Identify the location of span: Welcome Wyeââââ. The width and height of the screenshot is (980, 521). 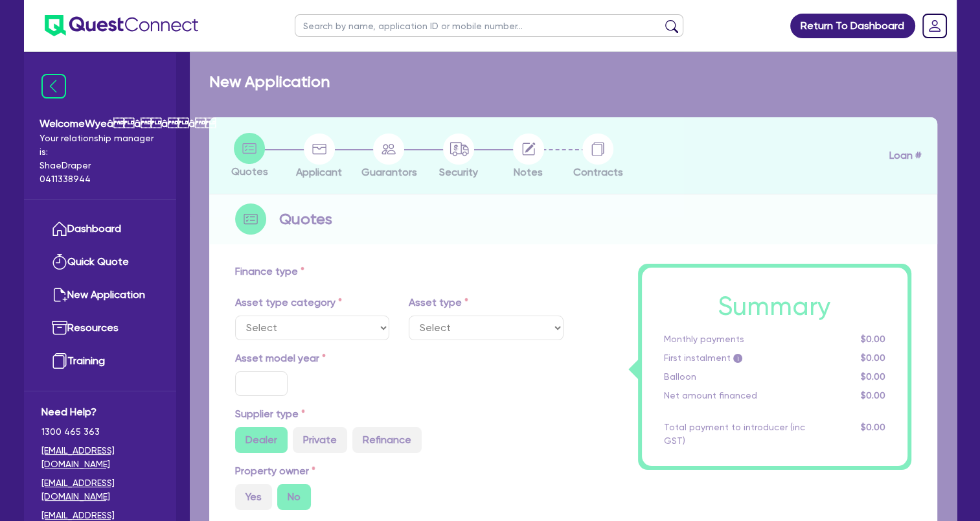
(100, 124).